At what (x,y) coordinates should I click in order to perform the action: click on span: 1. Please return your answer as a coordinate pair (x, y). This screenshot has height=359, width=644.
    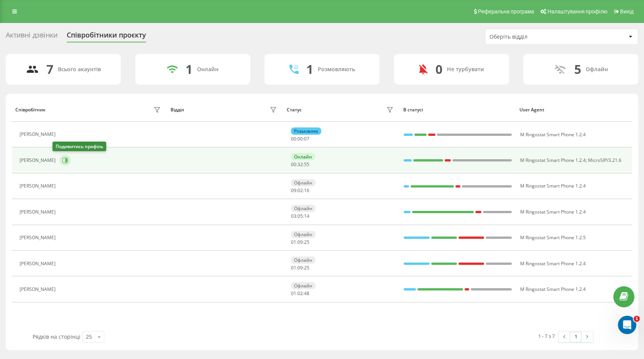
    Looking at the image, I should click on (637, 319).